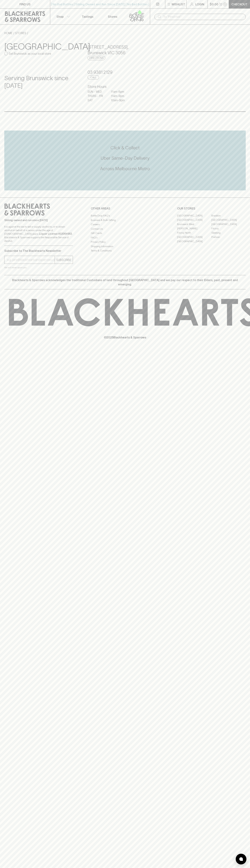  Describe the element at coordinates (96, 100) in the screenshot. I see `p: SAT` at that location.